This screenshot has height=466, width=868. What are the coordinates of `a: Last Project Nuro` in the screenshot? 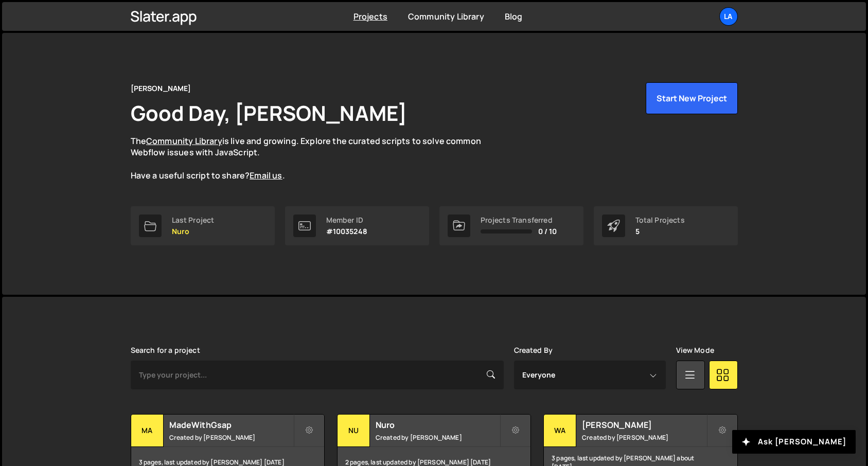 It's located at (202, 226).